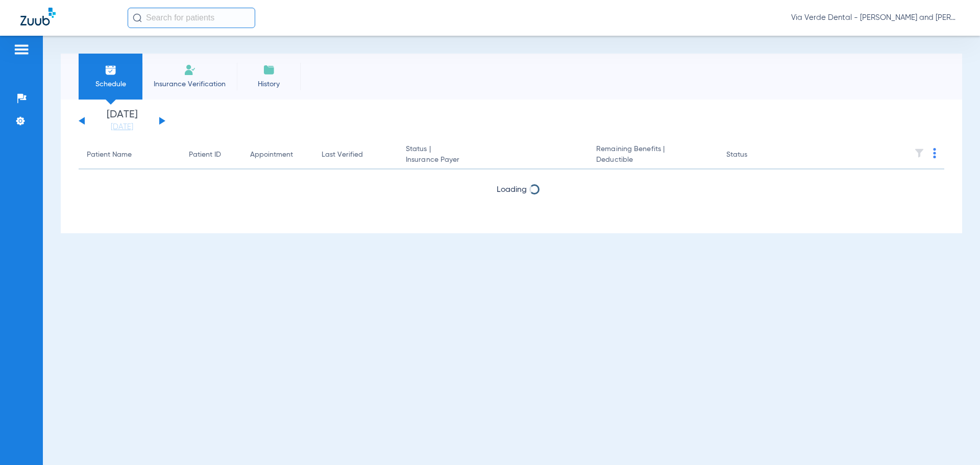 The image size is (980, 465). Describe the element at coordinates (752, 155) in the screenshot. I see `th: Status` at that location.